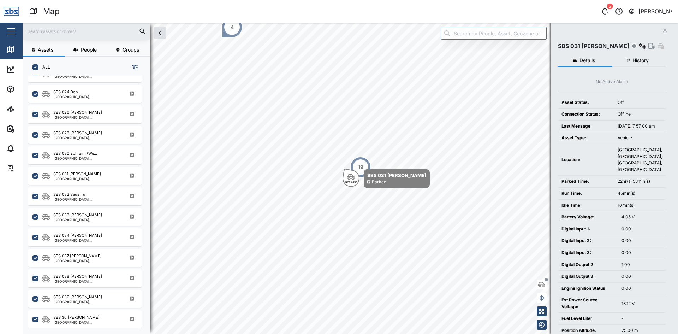 The image size is (678, 334). Describe the element at coordinates (29, 89) in the screenshot. I see `div: Assets` at that location.